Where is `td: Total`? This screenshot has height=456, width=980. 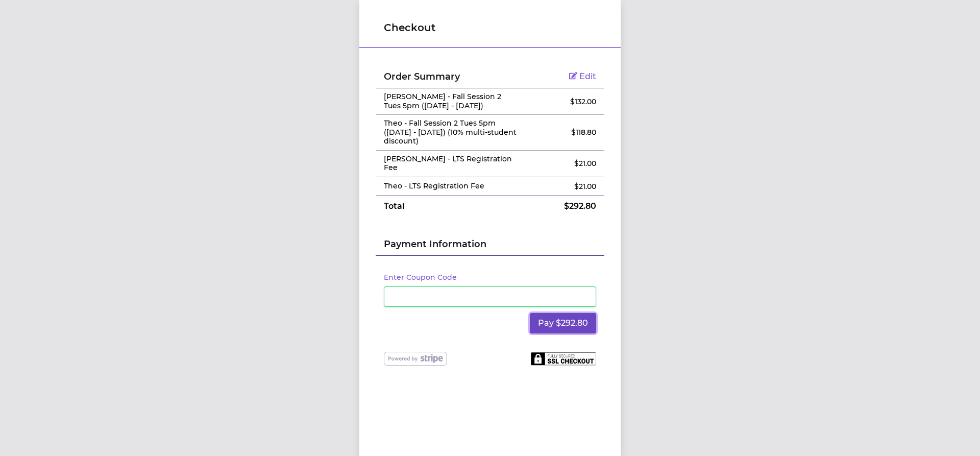
td: Total is located at coordinates (452, 205).